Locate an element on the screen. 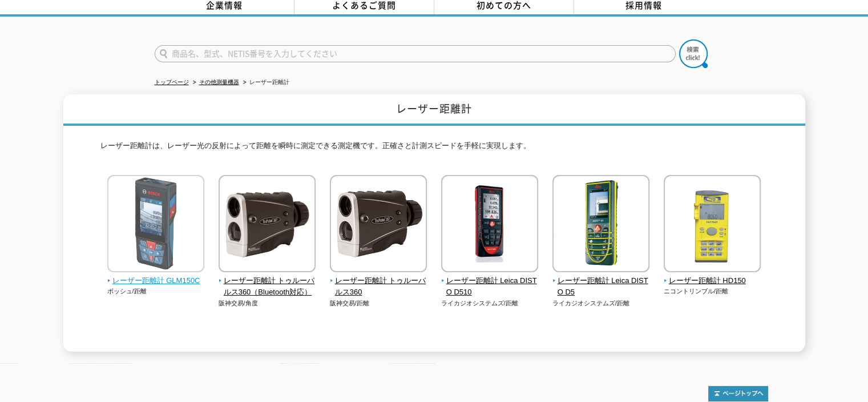  span: レーザー距離計 GLM150C is located at coordinates (156, 281).